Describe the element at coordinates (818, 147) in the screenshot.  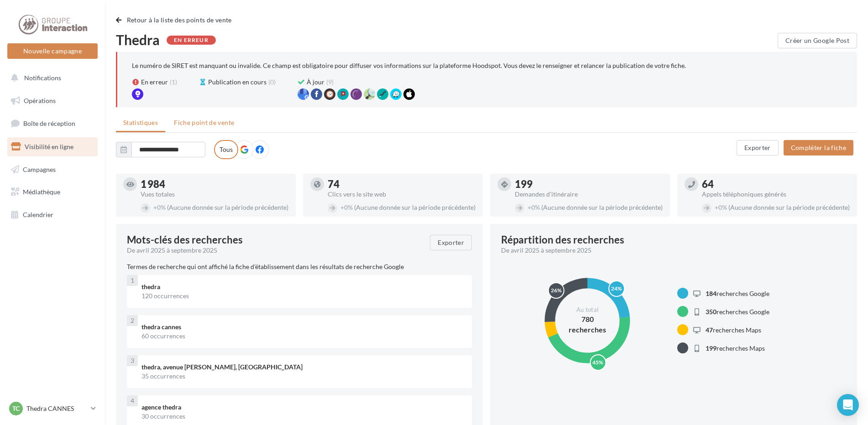
I see `a: Compléter la fiche` at that location.